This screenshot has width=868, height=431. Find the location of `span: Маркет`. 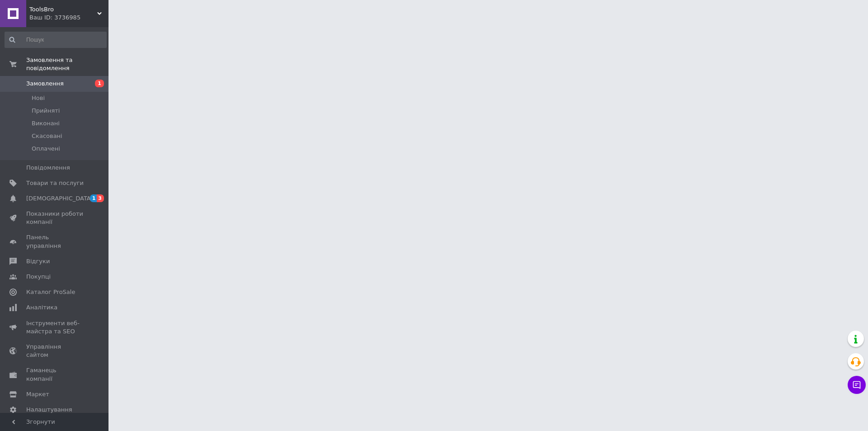

span: Маркет is located at coordinates (38, 394).